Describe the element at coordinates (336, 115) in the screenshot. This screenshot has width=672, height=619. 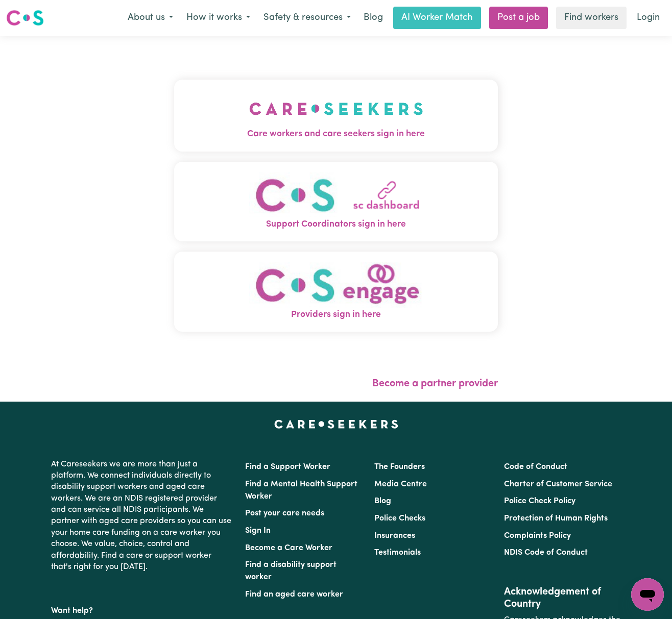
I see `button: Care workers and care seekers sign in here` at that location.